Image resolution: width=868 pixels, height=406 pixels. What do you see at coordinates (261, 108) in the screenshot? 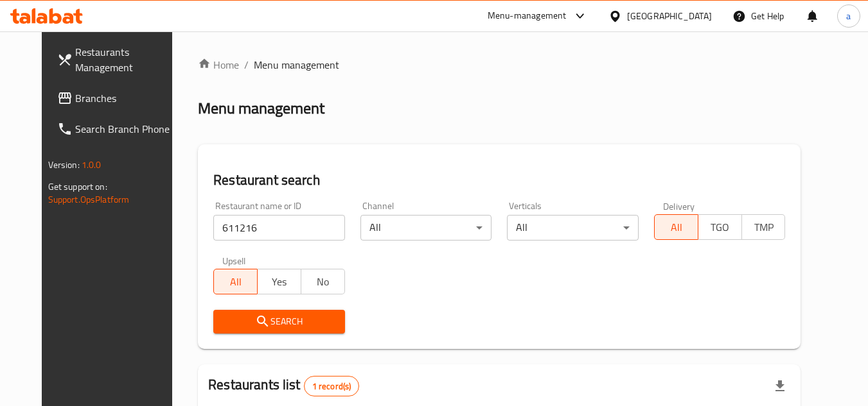
I see `h2: Menu management` at bounding box center [261, 108].